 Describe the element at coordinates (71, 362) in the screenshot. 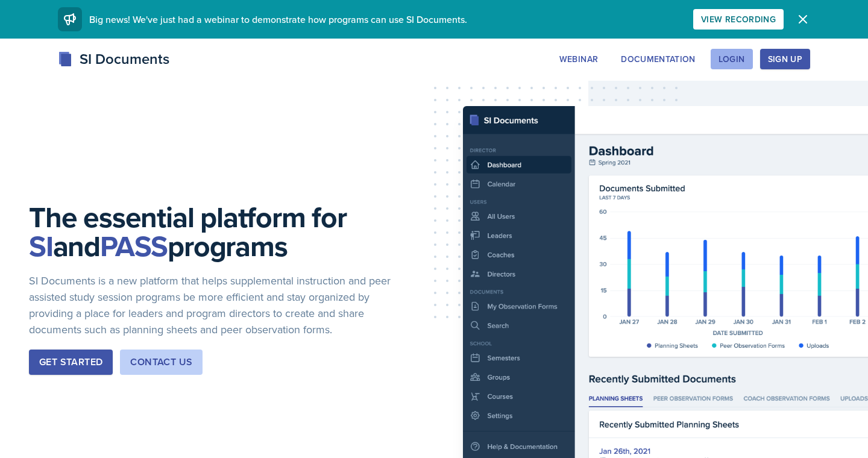

I see `button: Get Started` at that location.